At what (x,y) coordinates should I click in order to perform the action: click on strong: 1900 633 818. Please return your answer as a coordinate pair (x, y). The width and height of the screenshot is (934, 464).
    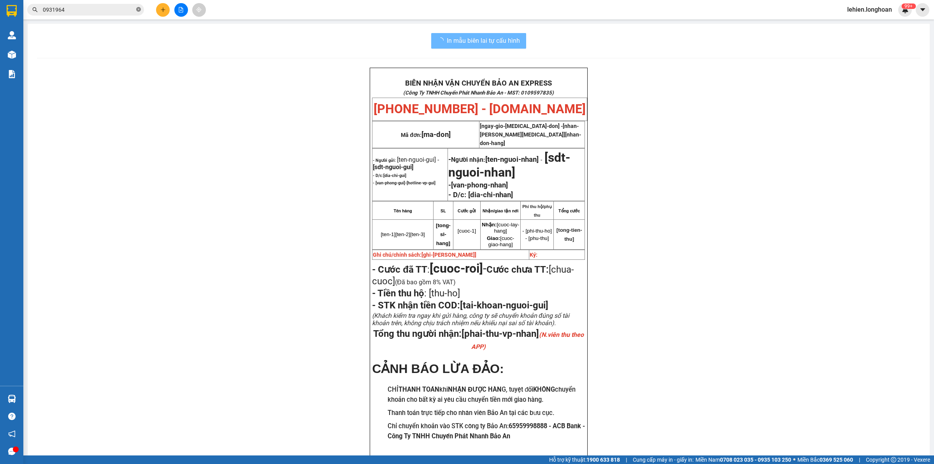
    Looking at the image, I should click on (603, 460).